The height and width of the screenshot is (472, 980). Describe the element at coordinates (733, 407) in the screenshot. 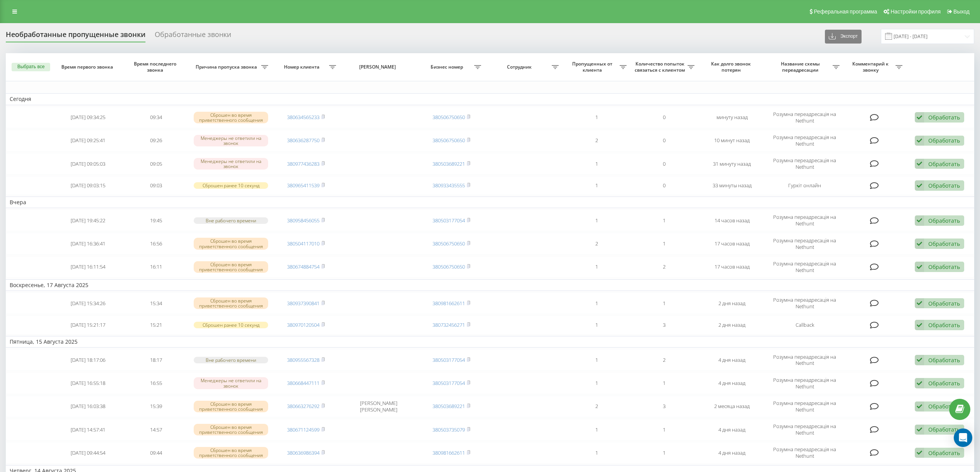

I see `td: 2 месяца назад` at that location.